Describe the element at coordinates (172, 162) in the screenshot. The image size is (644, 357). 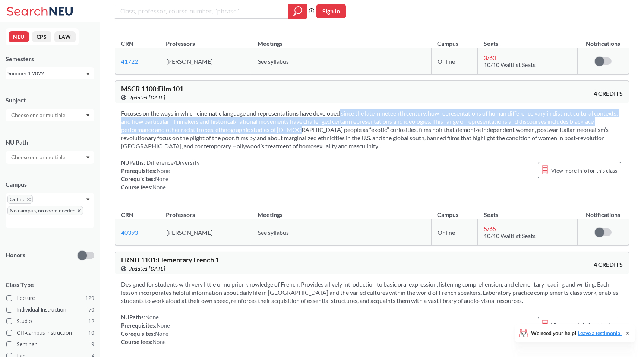
I see `span: Difference/Diversity` at that location.